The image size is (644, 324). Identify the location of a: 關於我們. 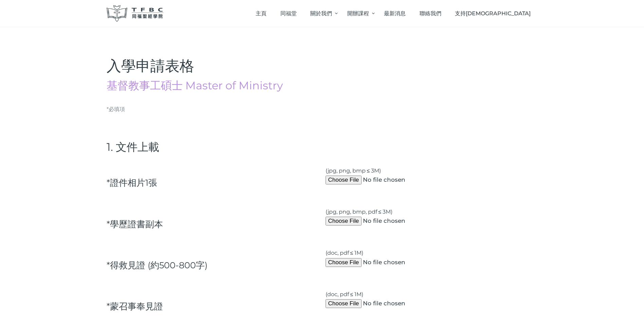
(322, 13).